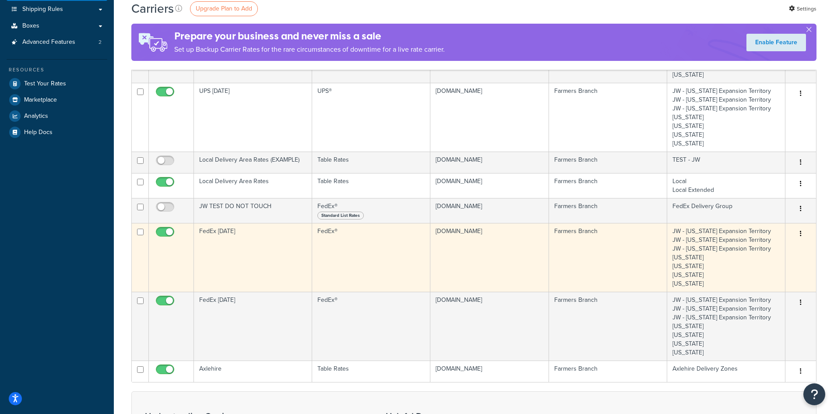  I want to click on span: Help Docs, so click(38, 132).